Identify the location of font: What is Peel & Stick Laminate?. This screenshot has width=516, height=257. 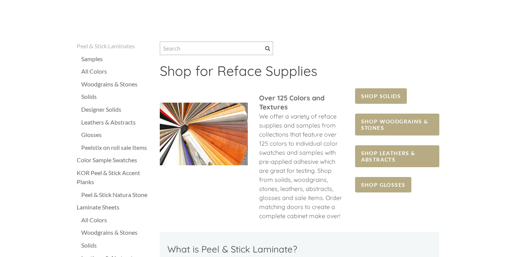
(232, 249).